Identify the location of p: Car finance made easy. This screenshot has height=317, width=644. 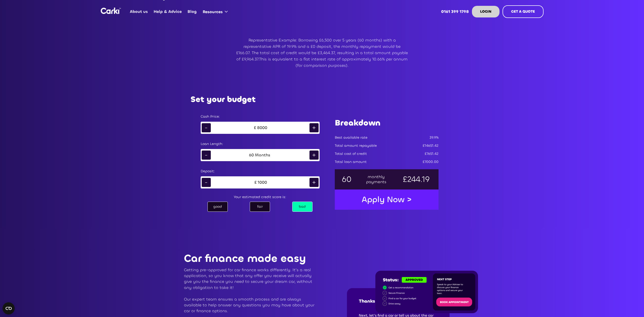
(250, 259).